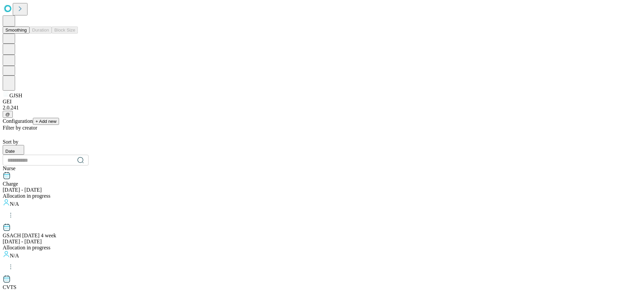  Describe the element at coordinates (322, 168) in the screenshot. I see `div: Nurse` at that location.